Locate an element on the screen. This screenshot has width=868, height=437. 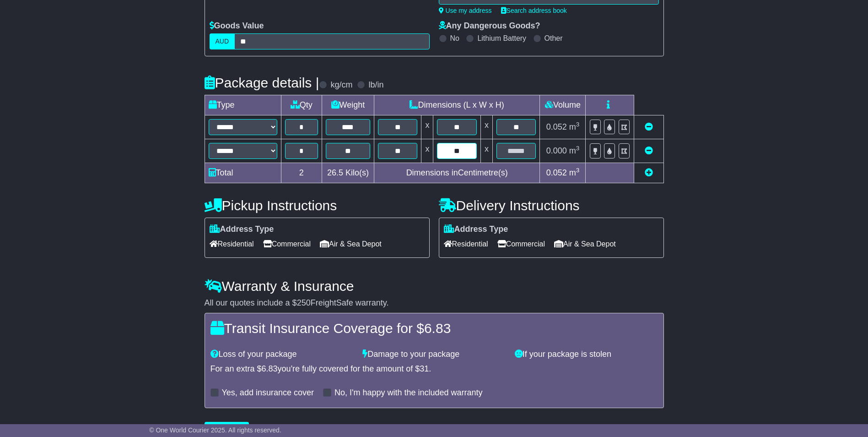
td: Kilo(s) is located at coordinates (348, 173).